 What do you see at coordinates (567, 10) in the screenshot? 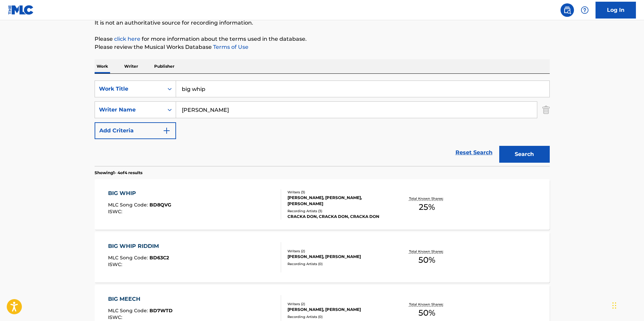
I see `a: Public Search` at bounding box center [567, 10].